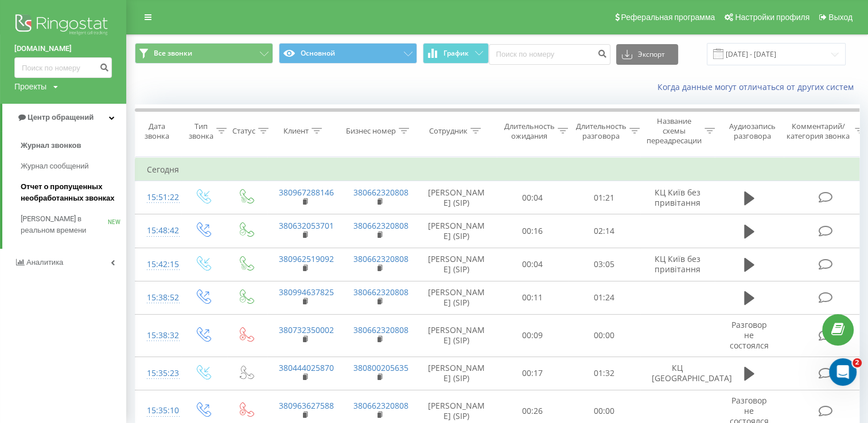 The width and height of the screenshot is (868, 423). I want to click on td: 00:17, so click(532, 373).